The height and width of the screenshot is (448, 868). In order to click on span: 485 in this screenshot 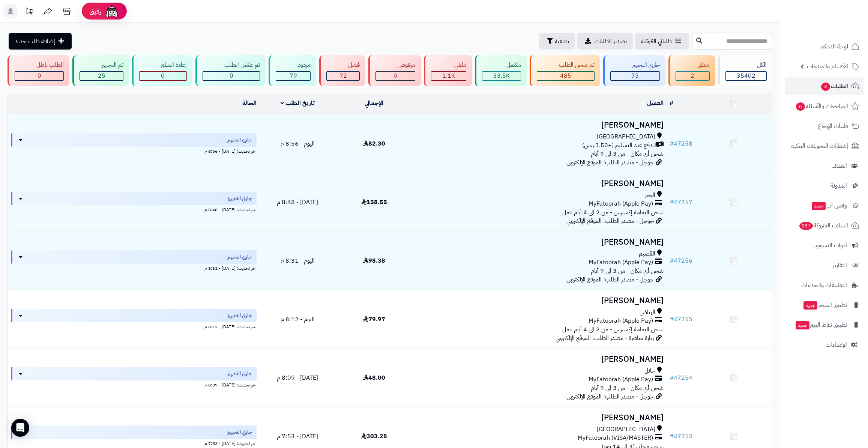, I will do `click(566, 75)`.